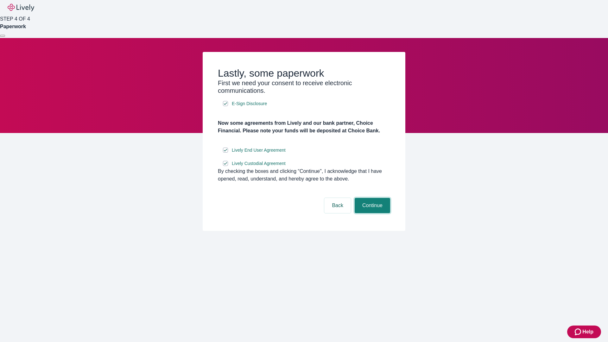 Image resolution: width=608 pixels, height=342 pixels. Describe the element at coordinates (304, 73) in the screenshot. I see `h2: Lastly, some paperwork` at that location.